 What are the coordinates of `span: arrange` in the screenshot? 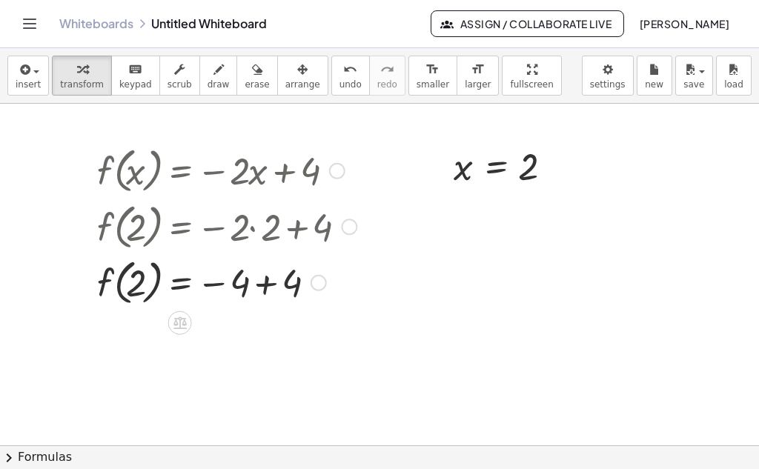 It's located at (303, 85).